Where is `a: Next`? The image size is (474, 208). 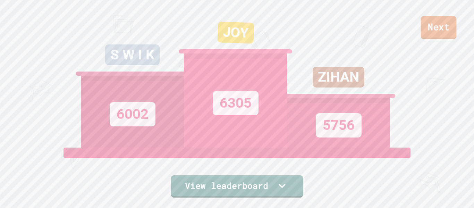
a: Next is located at coordinates (439, 27).